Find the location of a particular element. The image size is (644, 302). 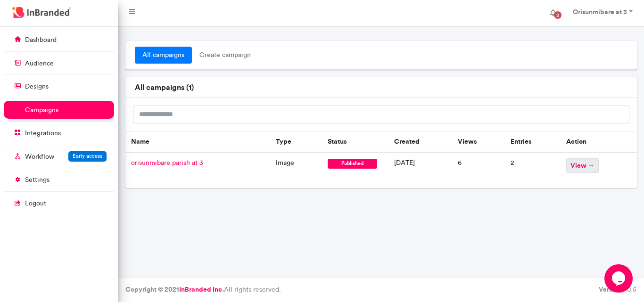

a: WorkflowEarly access is located at coordinates (59, 156).